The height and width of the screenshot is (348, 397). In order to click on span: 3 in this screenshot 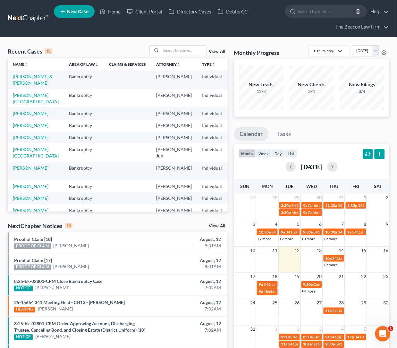, I will do `click(254, 224)`.